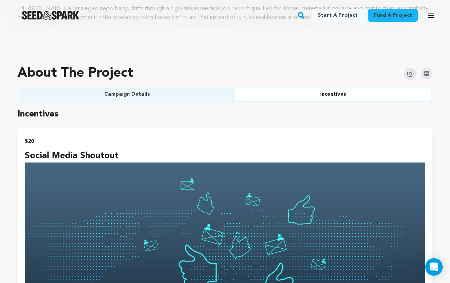 This screenshot has width=450, height=283. What do you see at coordinates (427, 73) in the screenshot?
I see `img: Seed&Spark IMDB Icon` at bounding box center [427, 73].